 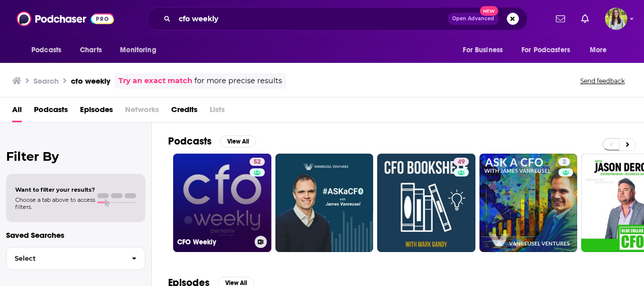 What do you see at coordinates (473, 19) in the screenshot?
I see `span: Open Advanced` at bounding box center [473, 19].